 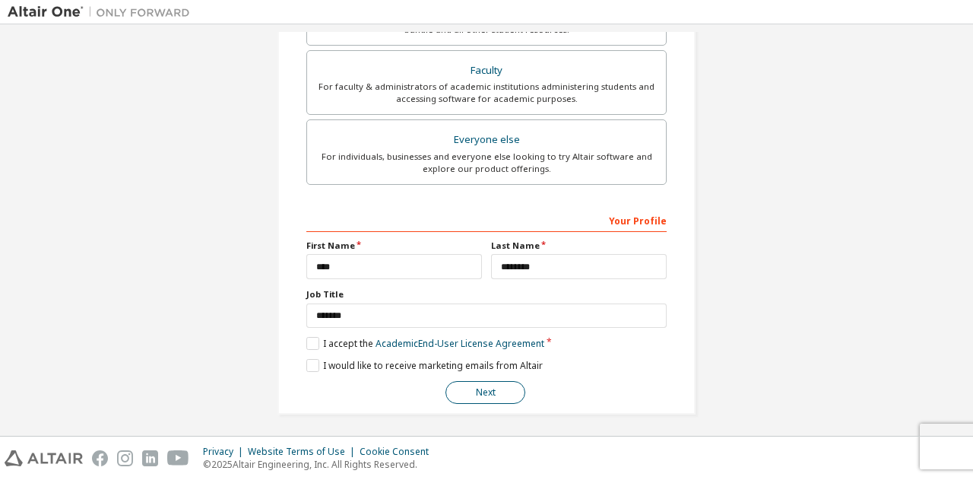 What do you see at coordinates (578, 245) in the screenshot?
I see `label: Last Name` at bounding box center [578, 245].